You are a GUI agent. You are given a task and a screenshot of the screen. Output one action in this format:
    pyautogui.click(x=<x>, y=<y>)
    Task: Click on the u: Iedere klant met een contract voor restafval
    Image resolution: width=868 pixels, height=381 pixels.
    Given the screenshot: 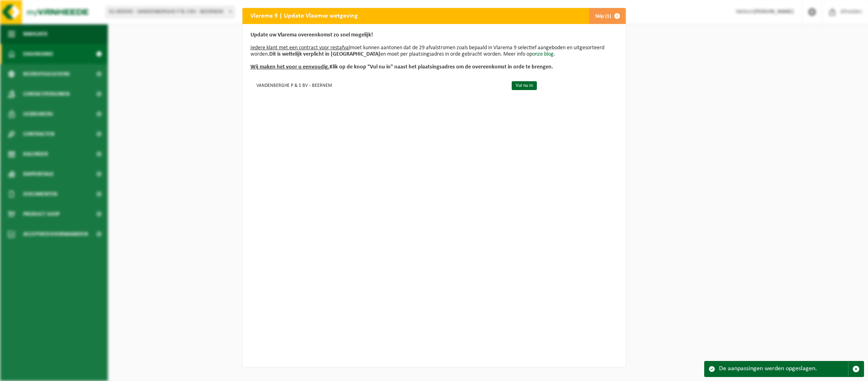 What is the action you would take?
    pyautogui.click(x=300, y=47)
    